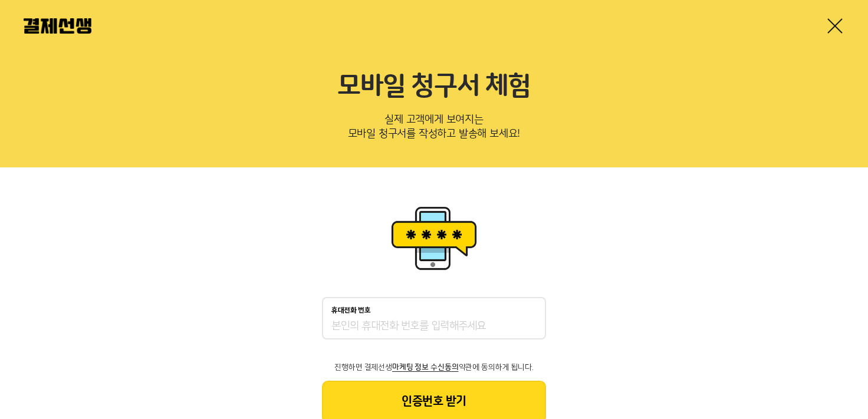  What do you see at coordinates (57, 26) in the screenshot?
I see `img: 결제선생` at bounding box center [57, 26].